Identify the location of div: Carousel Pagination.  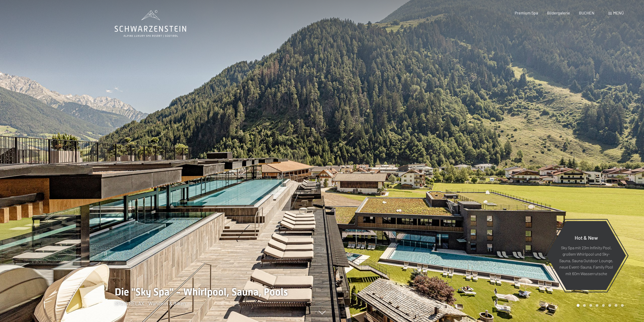
(599, 306).